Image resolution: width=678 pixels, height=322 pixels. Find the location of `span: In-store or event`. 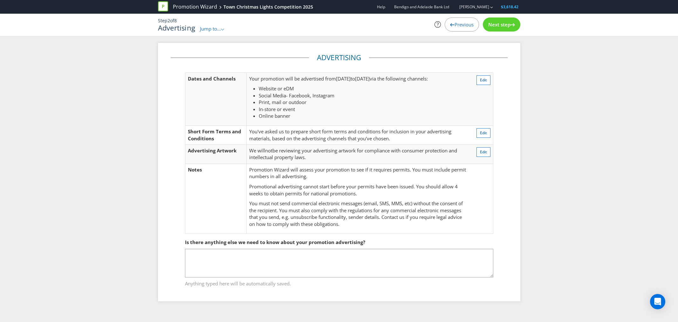

span: In-store or event is located at coordinates (277, 109).